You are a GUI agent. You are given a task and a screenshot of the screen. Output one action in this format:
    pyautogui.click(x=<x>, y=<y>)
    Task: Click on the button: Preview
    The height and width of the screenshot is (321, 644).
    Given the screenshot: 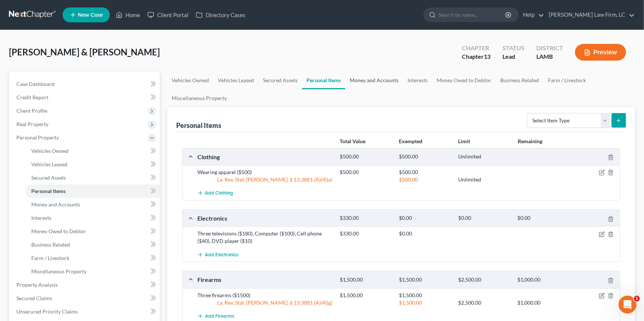 What is the action you would take?
    pyautogui.click(x=600, y=52)
    